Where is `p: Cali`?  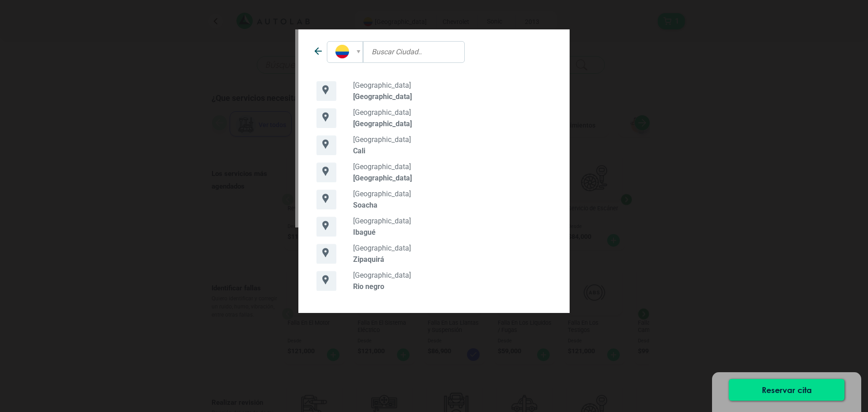 p: Cali is located at coordinates (452, 150).